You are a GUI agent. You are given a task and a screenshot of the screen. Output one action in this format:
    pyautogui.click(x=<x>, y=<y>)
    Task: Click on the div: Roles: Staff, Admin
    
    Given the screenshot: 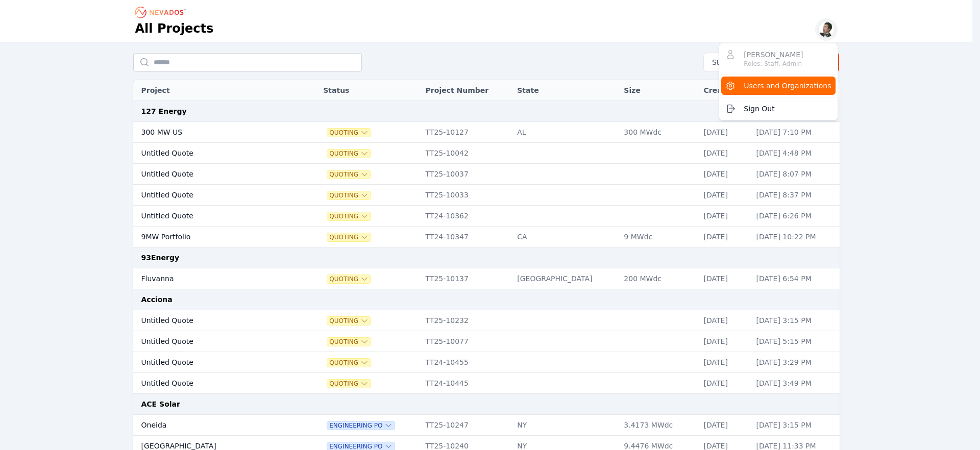 What is the action you would take?
    pyautogui.click(x=773, y=63)
    